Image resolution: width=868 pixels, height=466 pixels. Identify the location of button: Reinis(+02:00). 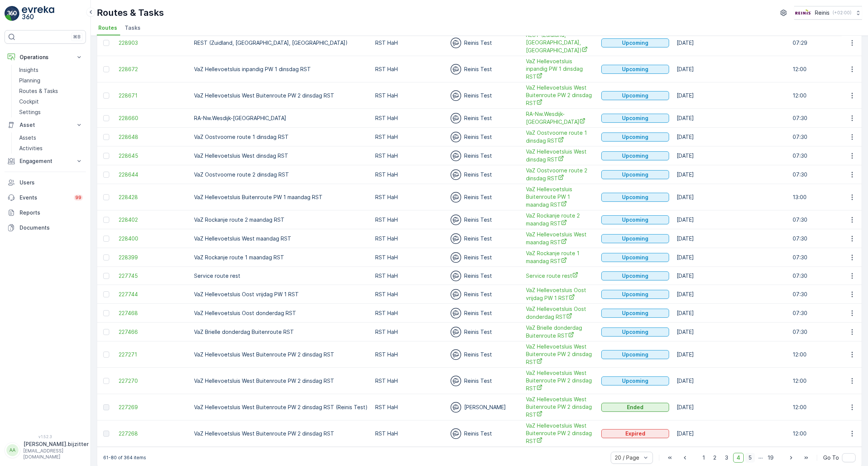
(828, 13).